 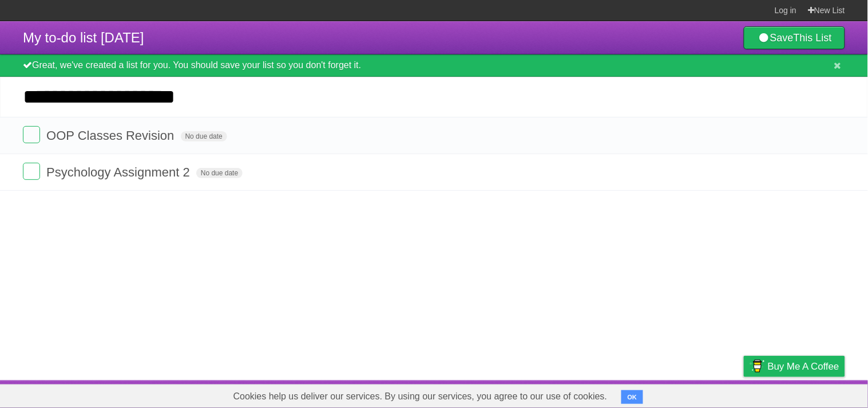 What do you see at coordinates (604, 394) in the screenshot?
I see `a: About` at bounding box center [604, 394].